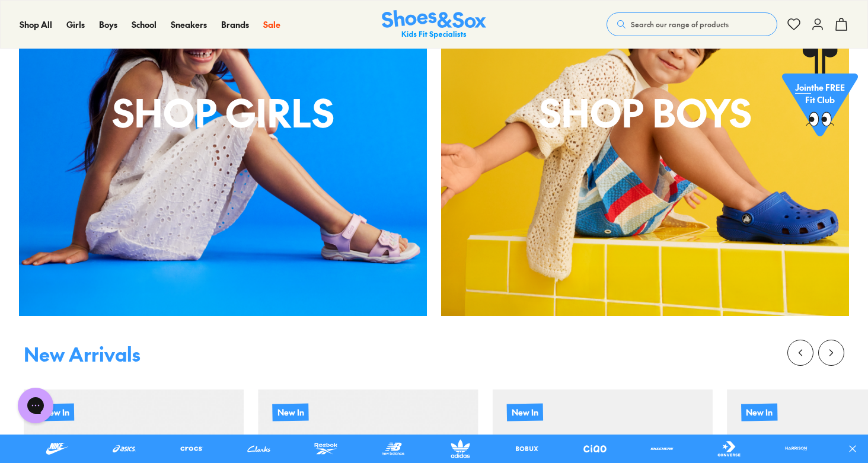 Image resolution: width=868 pixels, height=463 pixels. I want to click on a: Sale, so click(272, 25).